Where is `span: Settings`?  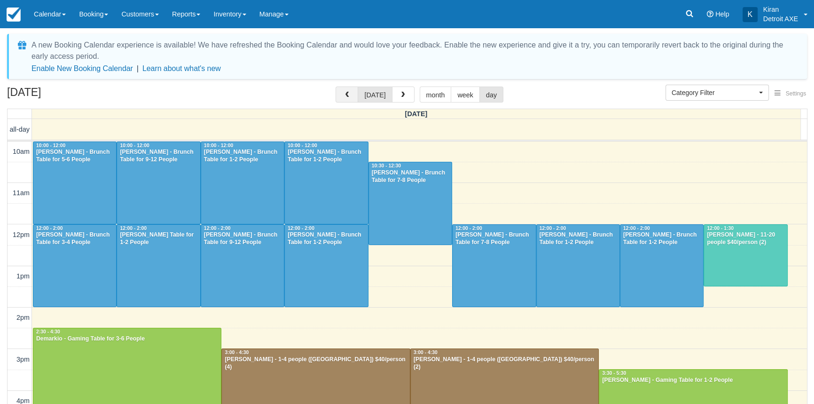 span: Settings is located at coordinates (796, 94).